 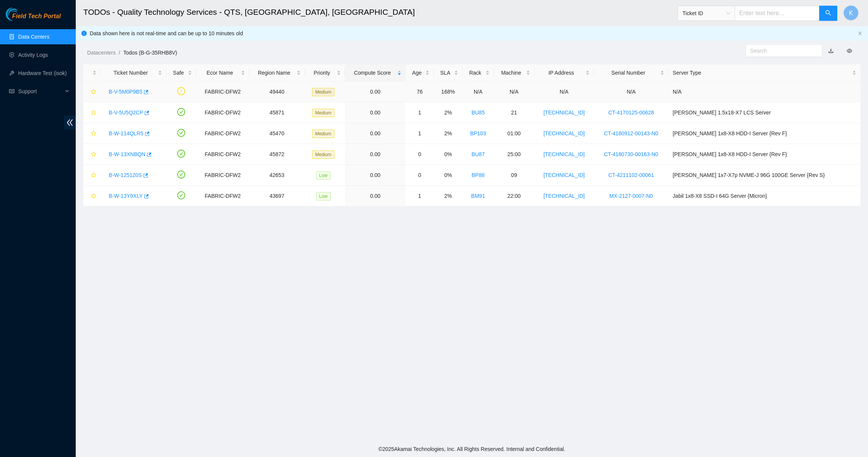 I want to click on td: 25:00, so click(x=514, y=154).